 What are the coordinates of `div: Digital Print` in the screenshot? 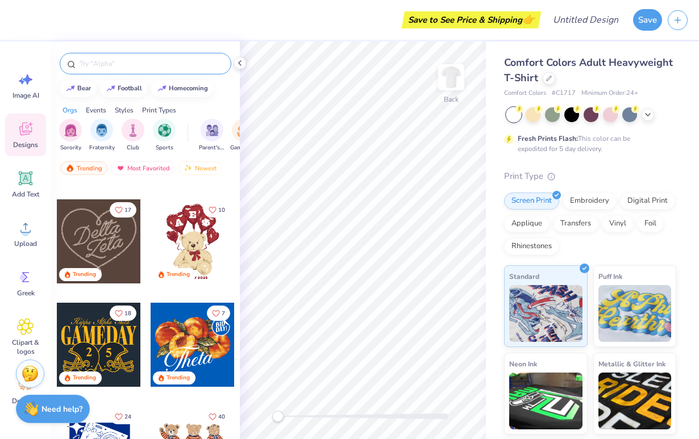 It's located at (647, 201).